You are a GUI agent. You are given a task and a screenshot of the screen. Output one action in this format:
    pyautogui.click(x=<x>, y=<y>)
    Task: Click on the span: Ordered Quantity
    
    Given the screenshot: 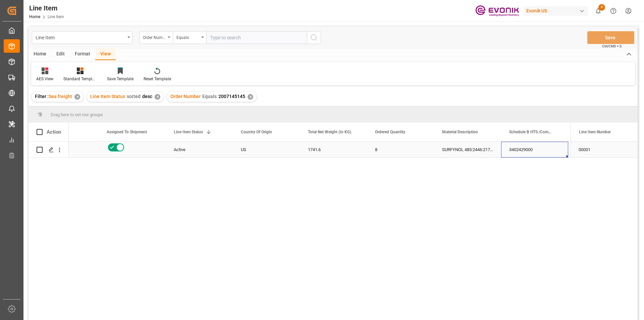 What is the action you would take?
    pyautogui.click(x=390, y=132)
    